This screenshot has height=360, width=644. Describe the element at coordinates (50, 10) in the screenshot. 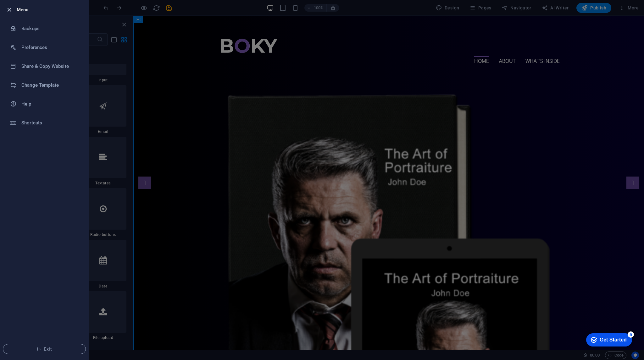

I see `h6: Menu` at that location.